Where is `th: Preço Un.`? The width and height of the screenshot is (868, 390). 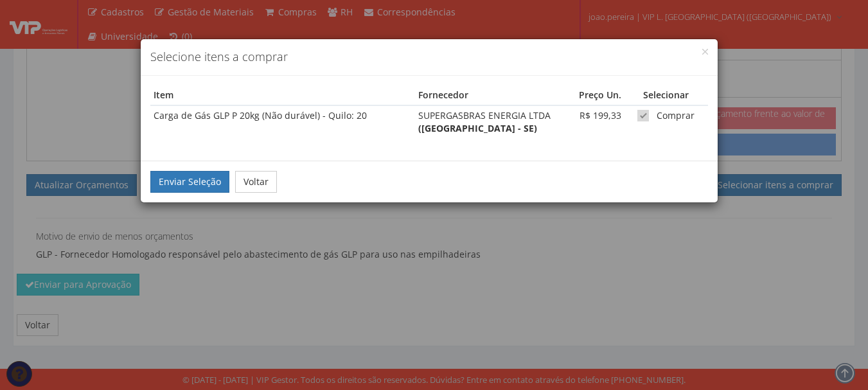 th: Preço Un. is located at coordinates (589, 95).